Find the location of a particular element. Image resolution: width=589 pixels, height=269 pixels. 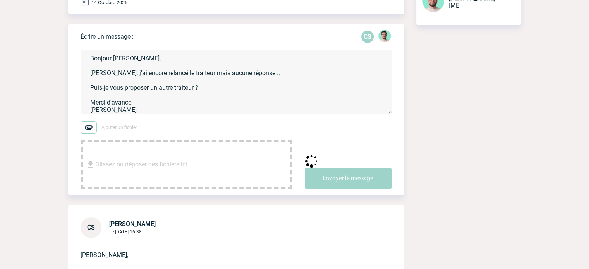

div: Benjamin ROLAND is located at coordinates (384, 37).